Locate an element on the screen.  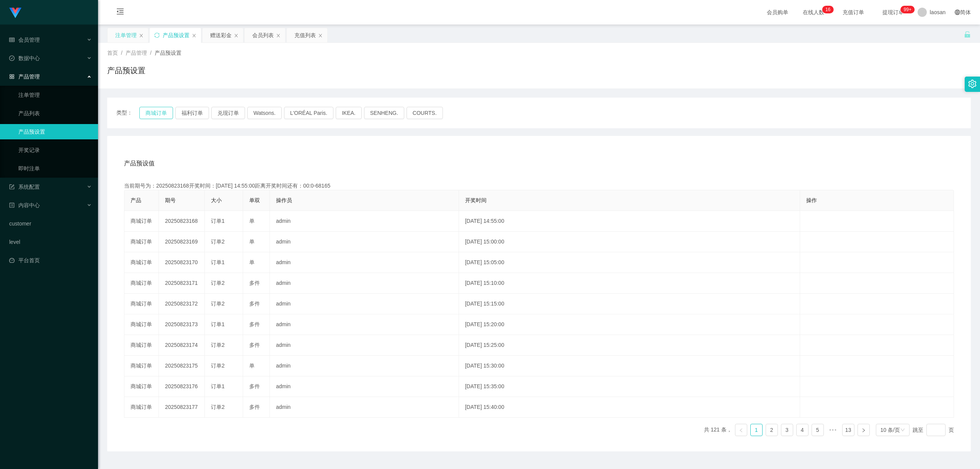
a: 13 is located at coordinates (848, 430).